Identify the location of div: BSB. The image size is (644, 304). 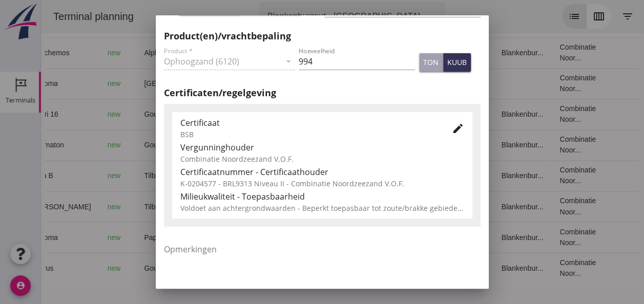
(308, 134).